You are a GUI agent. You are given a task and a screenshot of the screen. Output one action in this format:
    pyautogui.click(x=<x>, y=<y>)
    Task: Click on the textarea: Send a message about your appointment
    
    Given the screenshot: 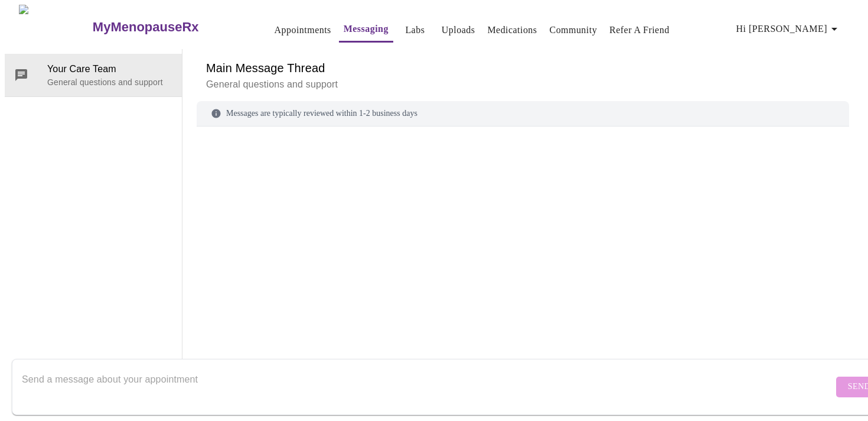 What is the action you would take?
    pyautogui.click(x=428, y=387)
    